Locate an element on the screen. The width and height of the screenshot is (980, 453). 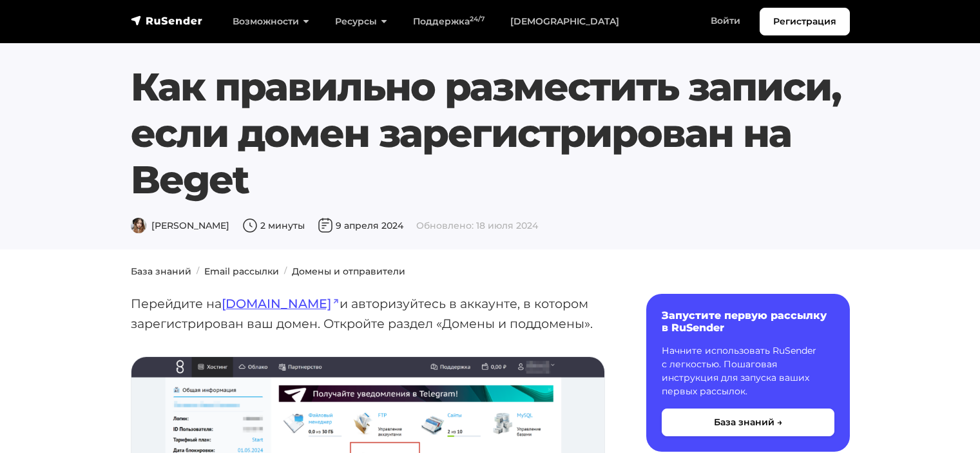
a: Поддержка24/7 is located at coordinates (448, 21).